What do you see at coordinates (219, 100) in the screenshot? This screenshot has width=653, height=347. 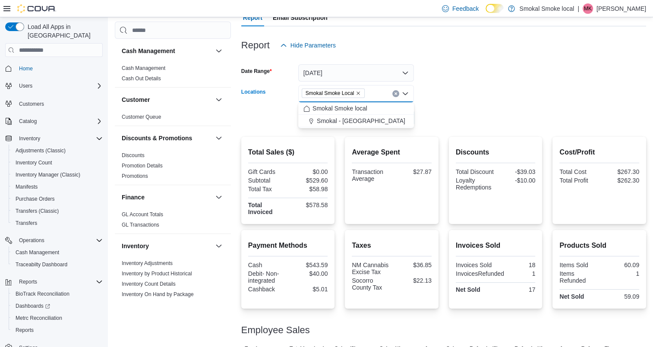 I see `button: Customer` at bounding box center [219, 100].